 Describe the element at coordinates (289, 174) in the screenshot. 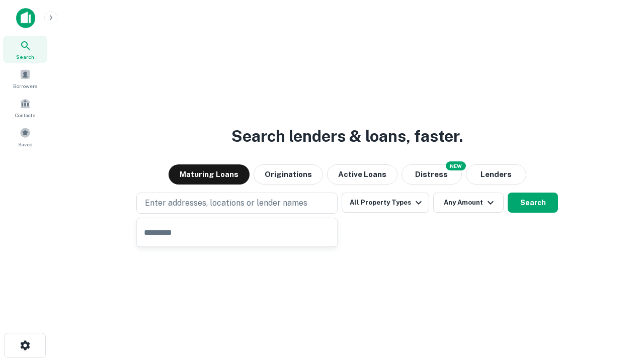

I see `button: Originations` at that location.